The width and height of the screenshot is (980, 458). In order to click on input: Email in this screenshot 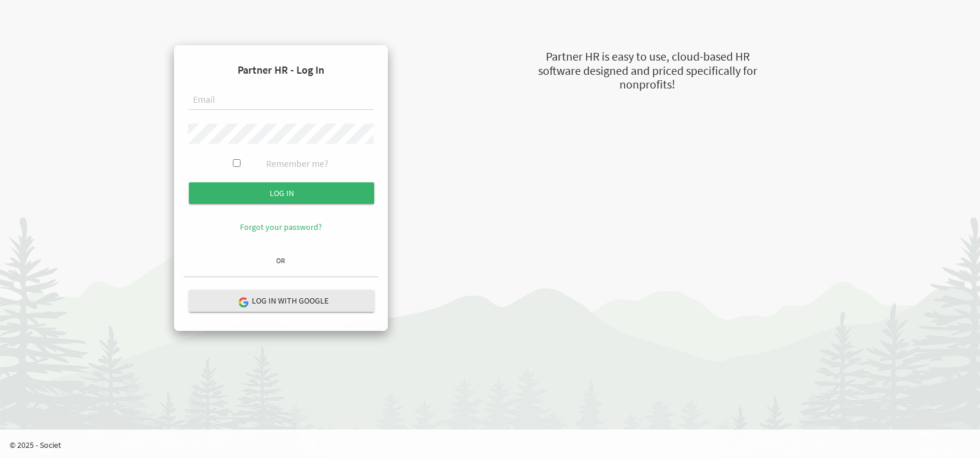, I will do `click(281, 101)`.